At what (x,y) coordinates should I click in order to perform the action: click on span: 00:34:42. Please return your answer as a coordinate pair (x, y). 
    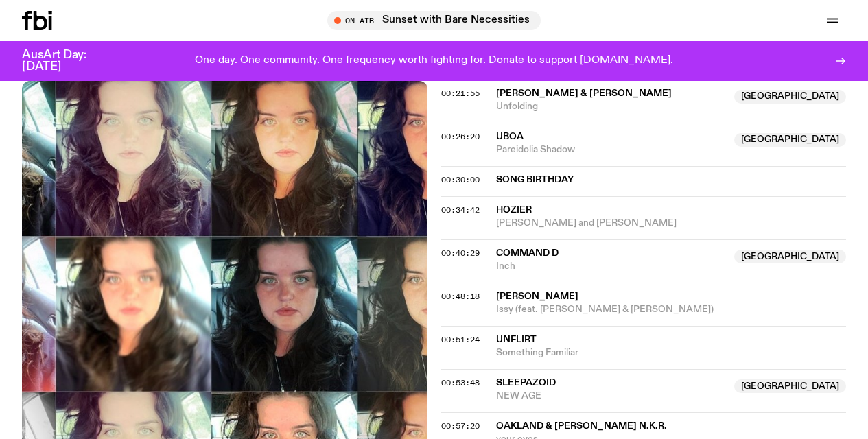
    Looking at the image, I should click on (460, 210).